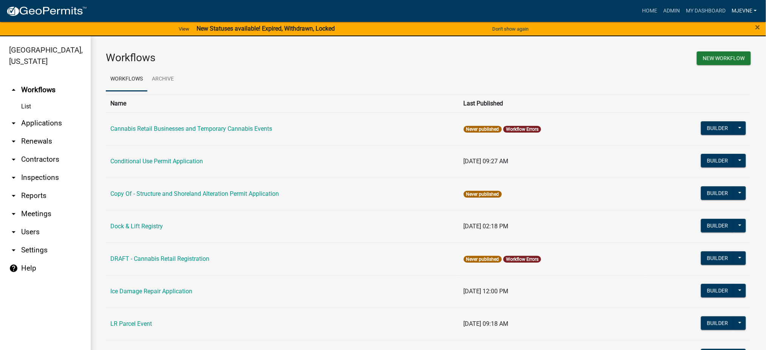 Image resolution: width=766 pixels, height=350 pixels. What do you see at coordinates (510, 29) in the screenshot?
I see `button: Don't show again` at bounding box center [510, 29].